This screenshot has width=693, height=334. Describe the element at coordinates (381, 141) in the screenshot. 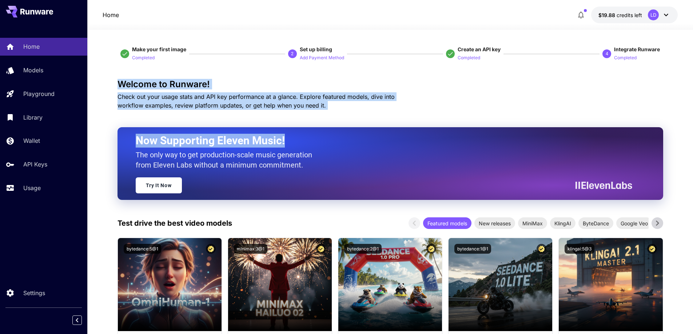

I see `h2: Now Supporting Eleven Music!` at that location.